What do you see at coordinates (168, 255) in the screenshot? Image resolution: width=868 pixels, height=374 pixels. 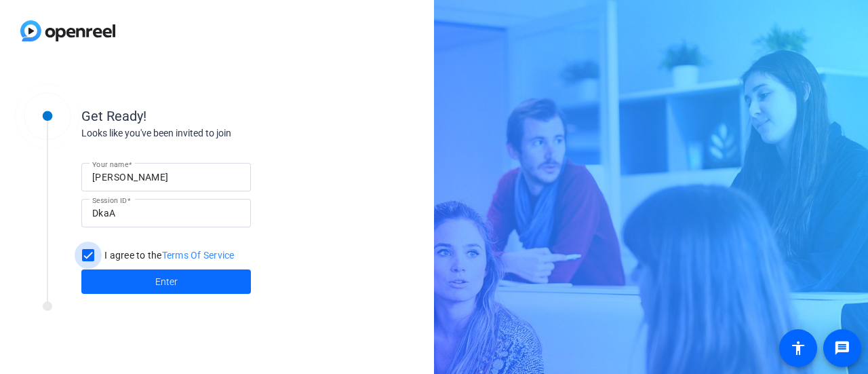 I see `label: I agree to the` at bounding box center [168, 255].